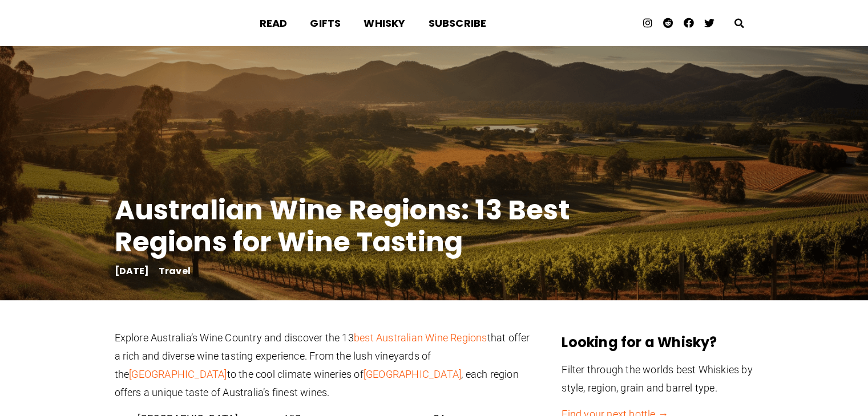 This screenshot has width=868, height=416. What do you see at coordinates (343, 226) in the screenshot?
I see `h1: Australian Wine Regions: 13 Best Regions for Wine Tasting` at bounding box center [343, 226].